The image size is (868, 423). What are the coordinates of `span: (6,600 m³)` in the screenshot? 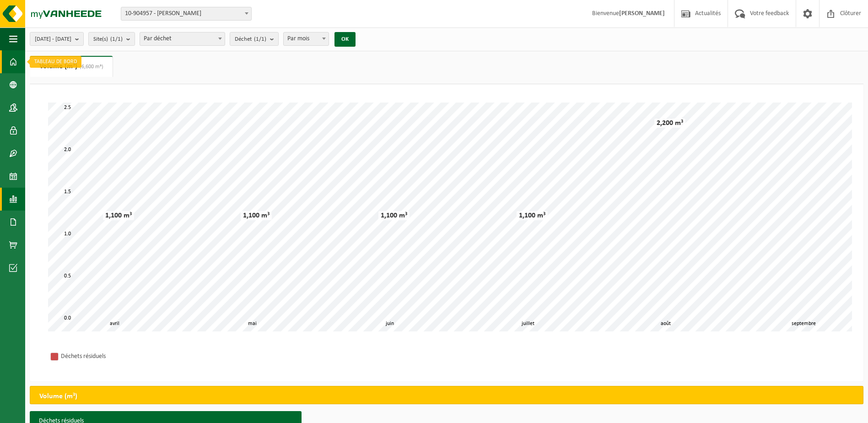 It's located at (90, 67).